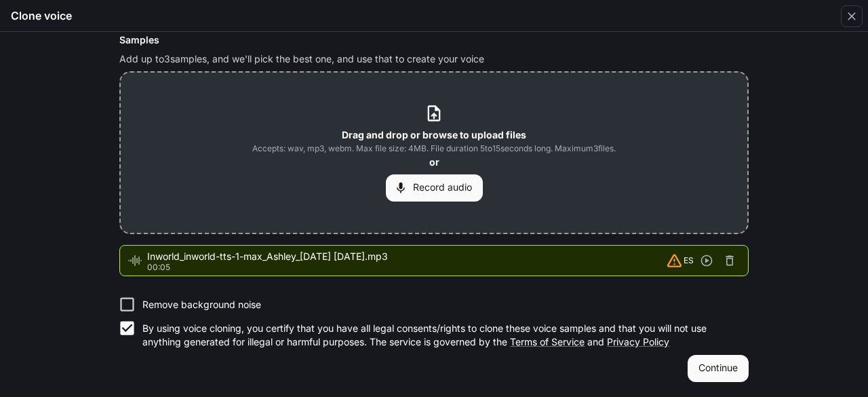 The width and height of the screenshot is (868, 397). I want to click on a: Terms of Service, so click(548, 341).